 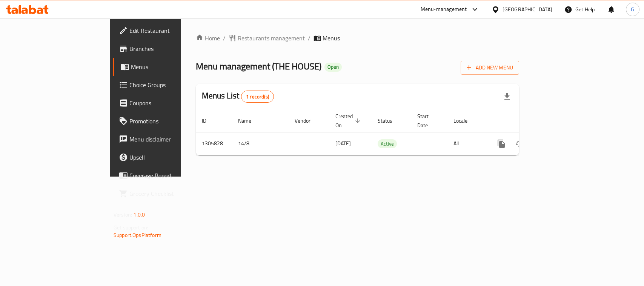 I want to click on a: Branches, so click(x=165, y=49).